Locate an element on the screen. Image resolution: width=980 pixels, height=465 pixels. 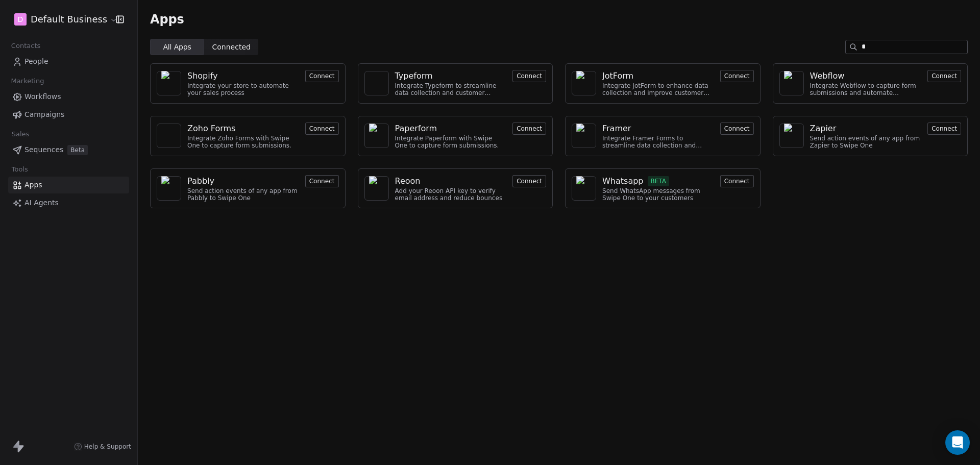
div: Send action events of any app from Zapier to Swipe One is located at coordinates (866, 142).